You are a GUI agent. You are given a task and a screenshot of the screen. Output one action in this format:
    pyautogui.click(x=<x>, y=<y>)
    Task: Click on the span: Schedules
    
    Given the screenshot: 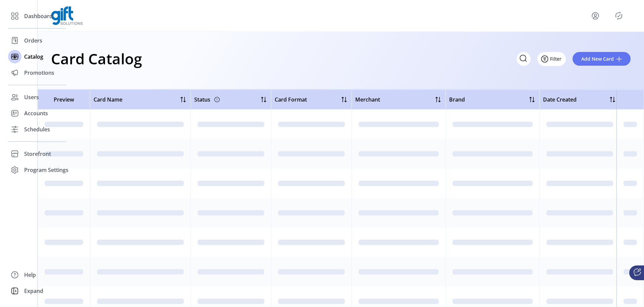 What is the action you would take?
    pyautogui.click(x=37, y=129)
    